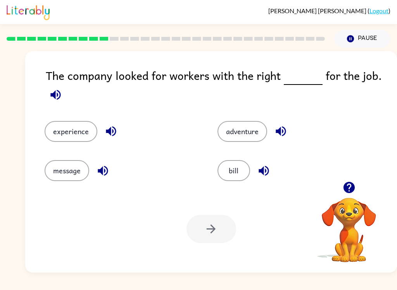 The image size is (397, 290). I want to click on button: Pause, so click(362, 39).